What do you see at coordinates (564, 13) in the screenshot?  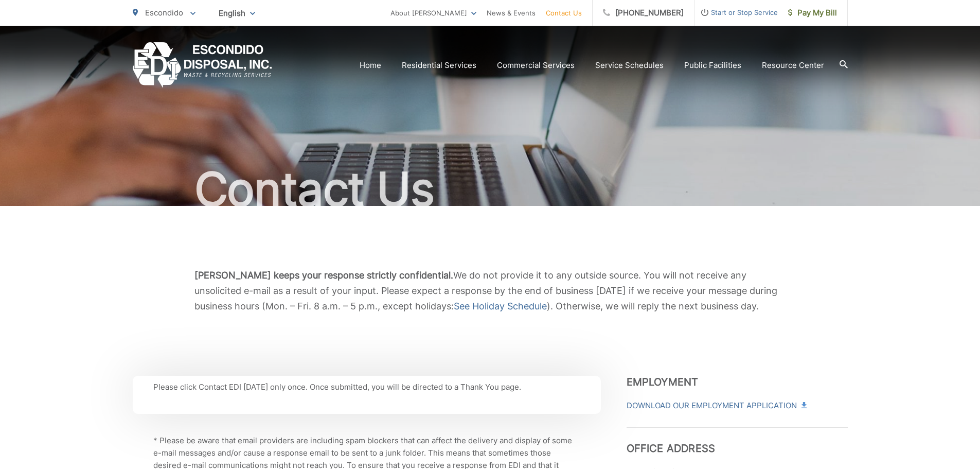 I see `a: Contact Us` at bounding box center [564, 13].